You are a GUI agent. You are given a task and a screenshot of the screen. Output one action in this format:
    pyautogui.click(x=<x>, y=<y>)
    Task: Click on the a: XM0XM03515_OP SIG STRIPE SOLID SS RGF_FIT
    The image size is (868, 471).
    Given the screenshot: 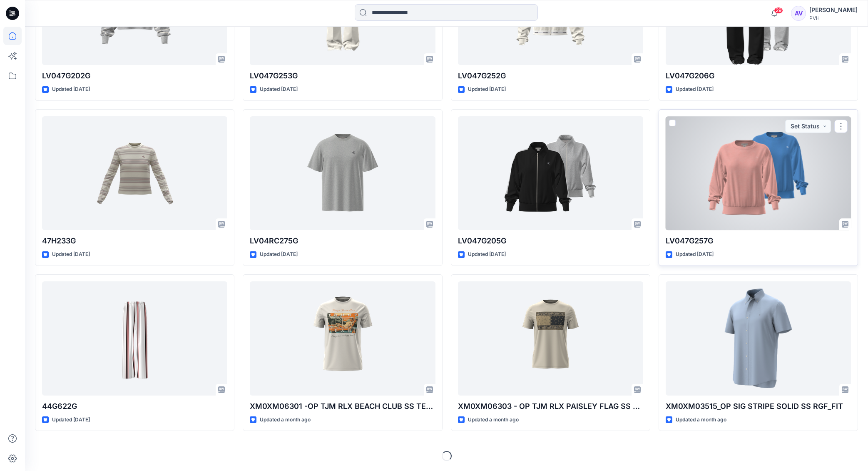 What is the action you would take?
    pyautogui.click(x=758, y=338)
    